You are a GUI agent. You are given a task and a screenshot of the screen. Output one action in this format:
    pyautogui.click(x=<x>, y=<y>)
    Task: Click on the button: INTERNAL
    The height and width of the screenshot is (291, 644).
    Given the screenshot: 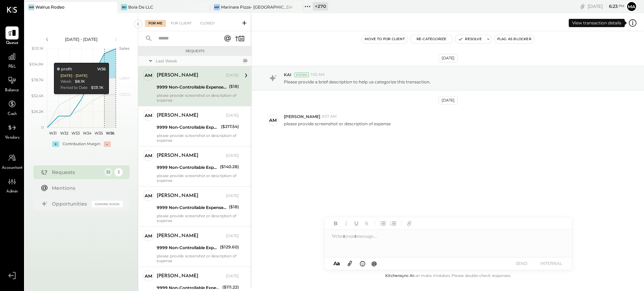 What is the action you would take?
    pyautogui.click(x=551, y=263)
    